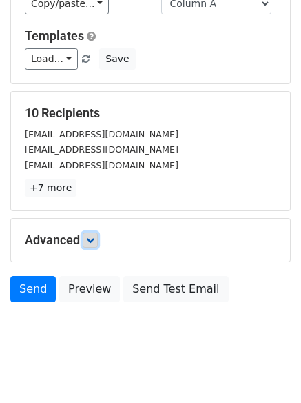  I want to click on h5: Advanced, so click(150, 240).